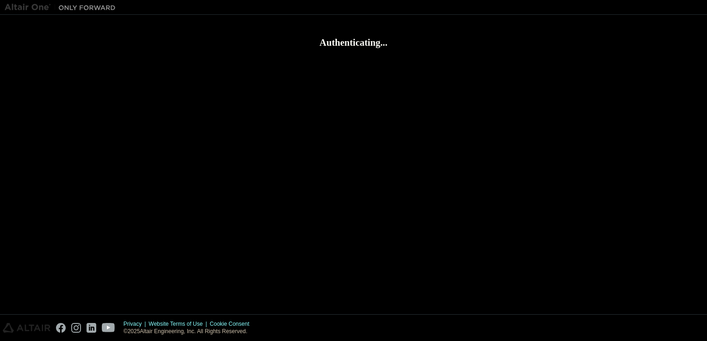 Image resolution: width=707 pixels, height=341 pixels. Describe the element at coordinates (108, 328) in the screenshot. I see `img: youtube.svg` at that location.